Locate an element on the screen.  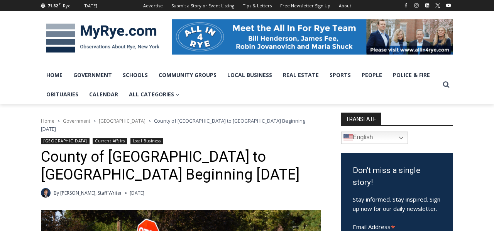
img: MyRye.com is located at coordinates (103, 38).